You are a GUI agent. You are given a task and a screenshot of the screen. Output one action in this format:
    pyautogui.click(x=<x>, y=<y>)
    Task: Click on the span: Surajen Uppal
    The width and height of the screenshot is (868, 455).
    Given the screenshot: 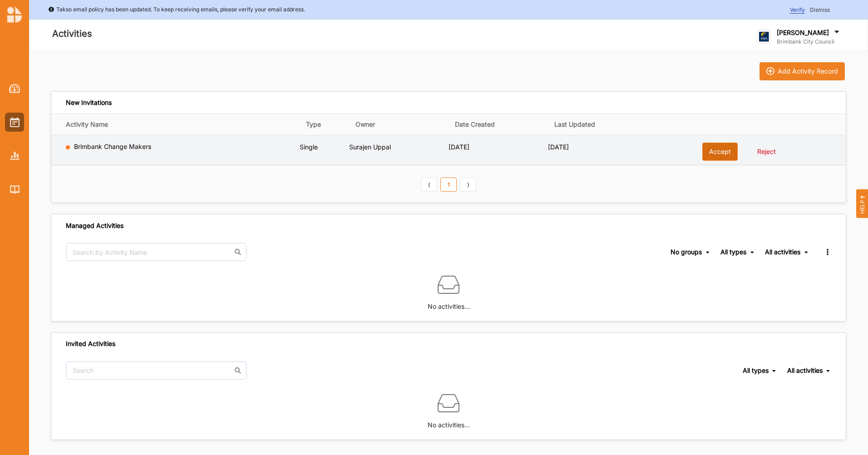 What is the action you would take?
    pyautogui.click(x=370, y=147)
    